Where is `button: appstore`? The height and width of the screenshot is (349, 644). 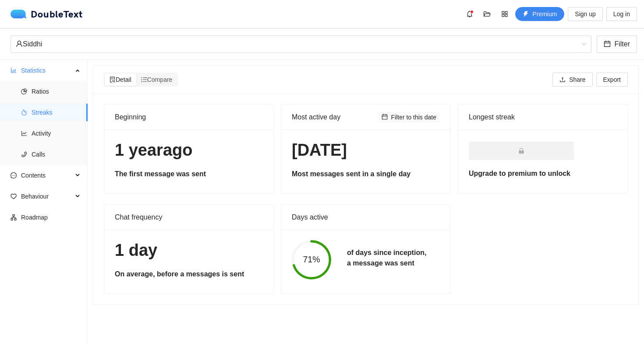 button: appstore is located at coordinates (505, 14).